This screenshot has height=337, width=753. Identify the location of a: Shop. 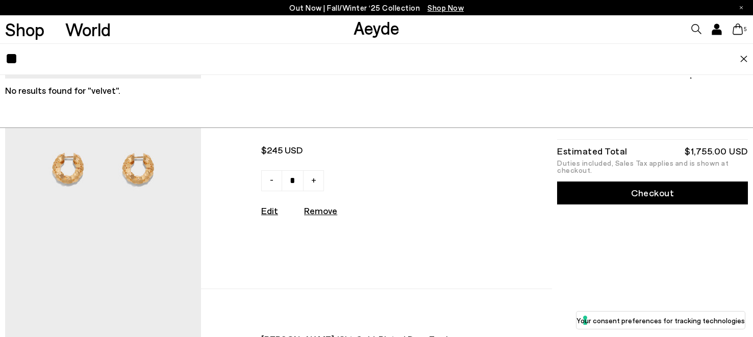
(24, 29).